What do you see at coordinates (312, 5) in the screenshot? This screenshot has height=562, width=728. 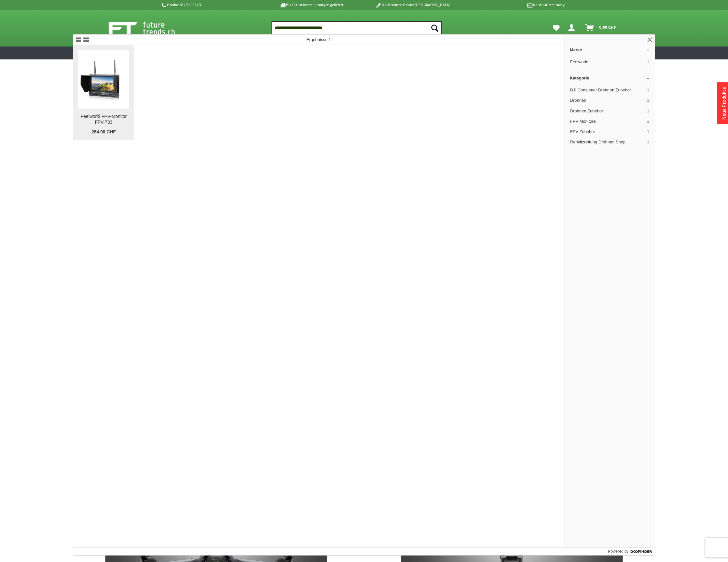 I see `p: Bis 16 Uhr bestellt, morgen geliefert.` at bounding box center [312, 5].